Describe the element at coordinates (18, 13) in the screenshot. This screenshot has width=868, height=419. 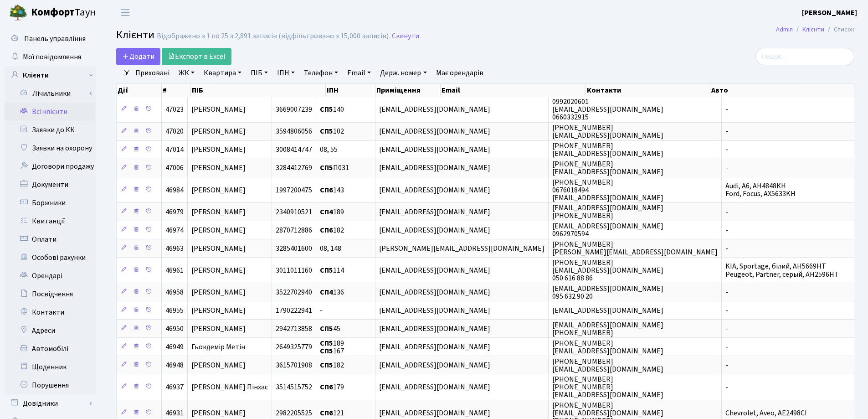
I see `img: logo.png` at that location.